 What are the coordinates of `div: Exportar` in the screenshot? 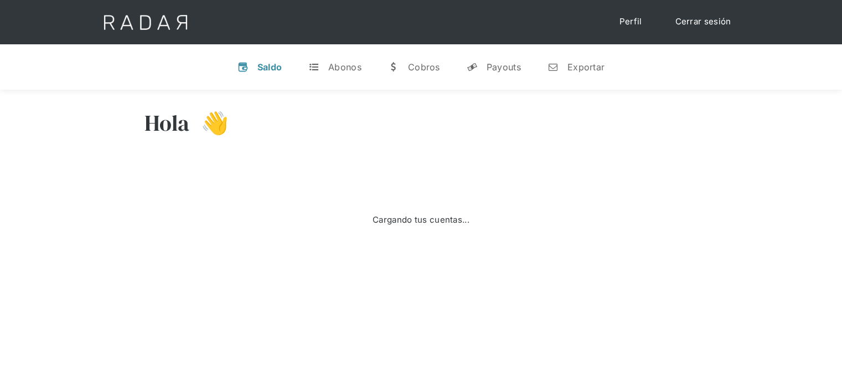 It's located at (586, 67).